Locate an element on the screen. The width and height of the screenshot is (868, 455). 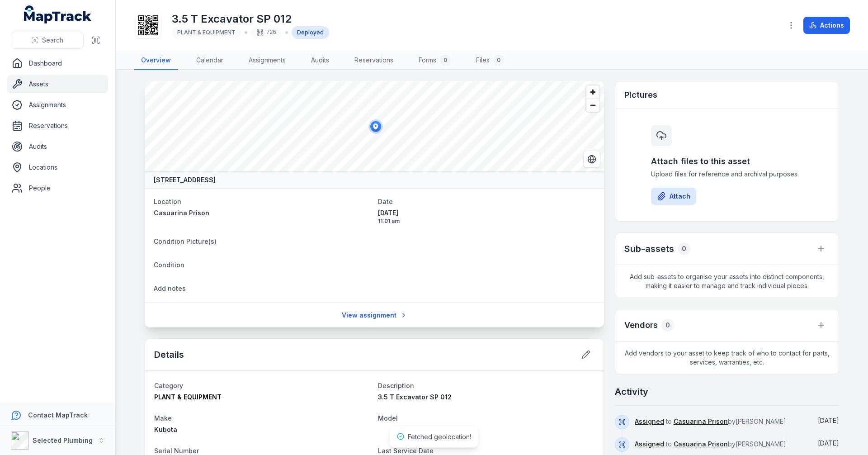
button: Zoom in is located at coordinates (593, 92).